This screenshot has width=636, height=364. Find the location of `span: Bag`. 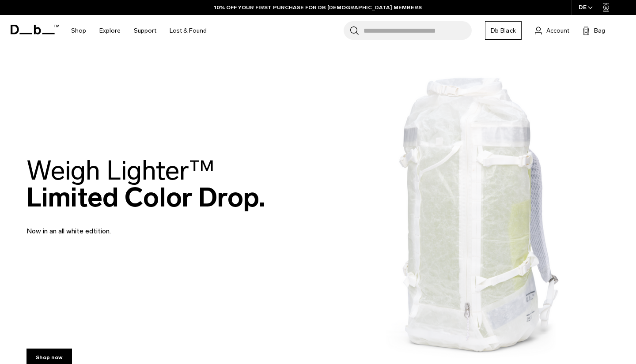

span: Bag is located at coordinates (599, 31).